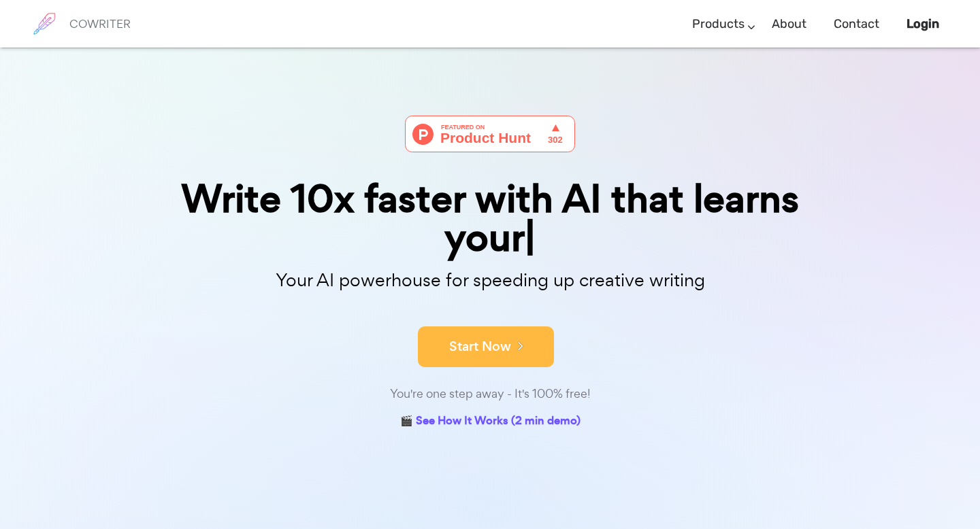  I want to click on a: Contact, so click(856, 24).